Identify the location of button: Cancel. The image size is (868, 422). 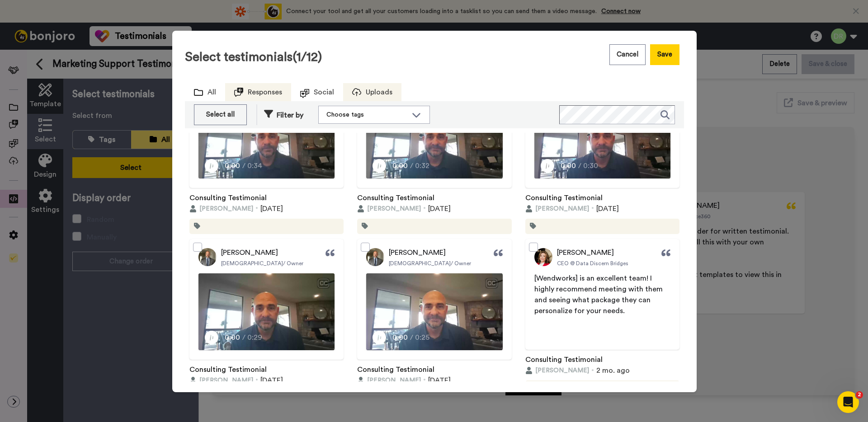
(628, 55).